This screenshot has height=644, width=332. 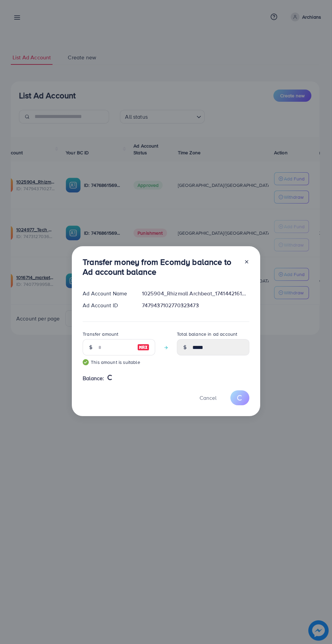 What do you see at coordinates (143, 347) in the screenshot?
I see `img: image` at bounding box center [143, 347].